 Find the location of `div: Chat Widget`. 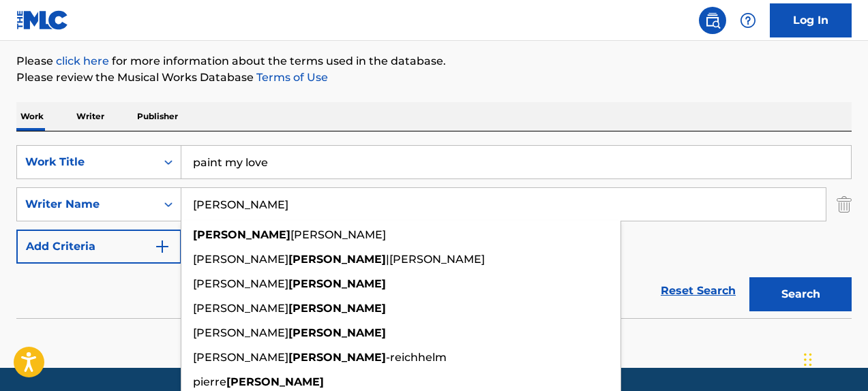

div: Chat Widget is located at coordinates (834, 358).